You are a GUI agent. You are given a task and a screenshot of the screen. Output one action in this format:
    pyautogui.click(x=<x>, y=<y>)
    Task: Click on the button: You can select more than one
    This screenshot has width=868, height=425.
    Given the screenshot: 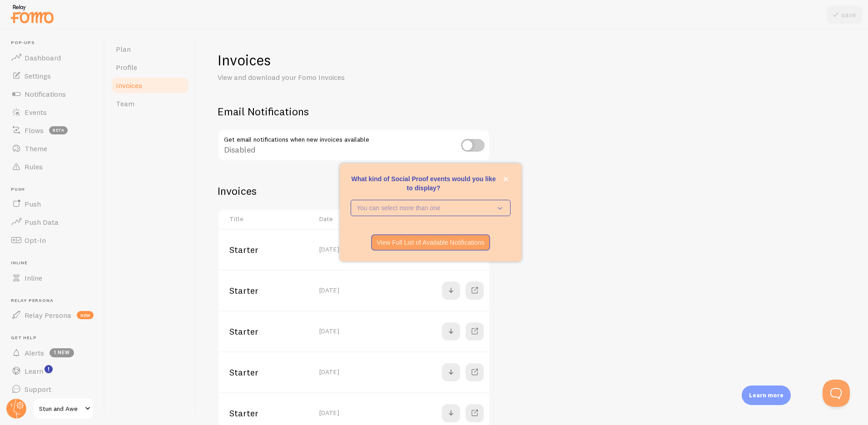 What is the action you would take?
    pyautogui.click(x=431, y=208)
    